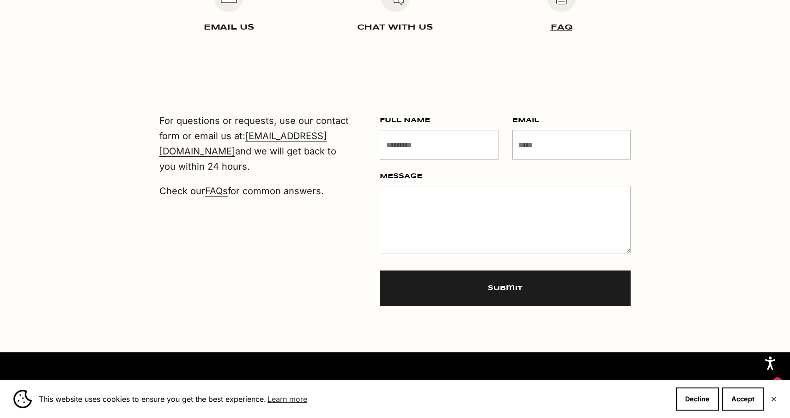 Image resolution: width=790 pixels, height=418 pixels. What do you see at coordinates (505, 288) in the screenshot?
I see `button: Submit` at bounding box center [505, 288].